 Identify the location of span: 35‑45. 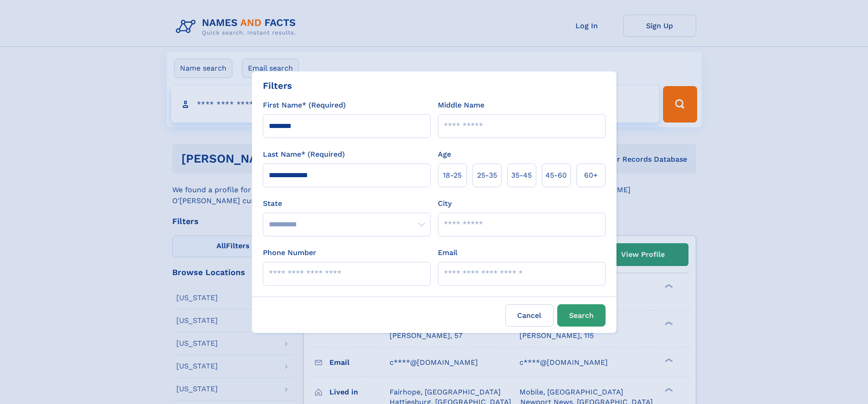
(521, 175).